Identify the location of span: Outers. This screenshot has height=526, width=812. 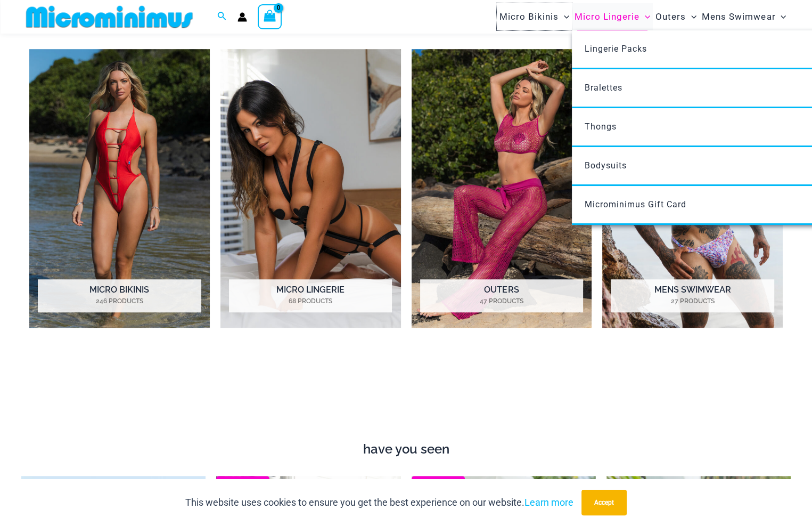
(670, 17).